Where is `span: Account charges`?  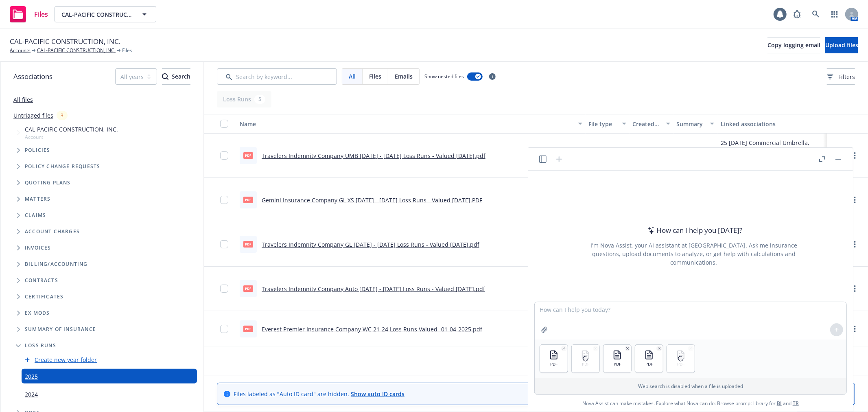
span: Account charges is located at coordinates (52, 232).